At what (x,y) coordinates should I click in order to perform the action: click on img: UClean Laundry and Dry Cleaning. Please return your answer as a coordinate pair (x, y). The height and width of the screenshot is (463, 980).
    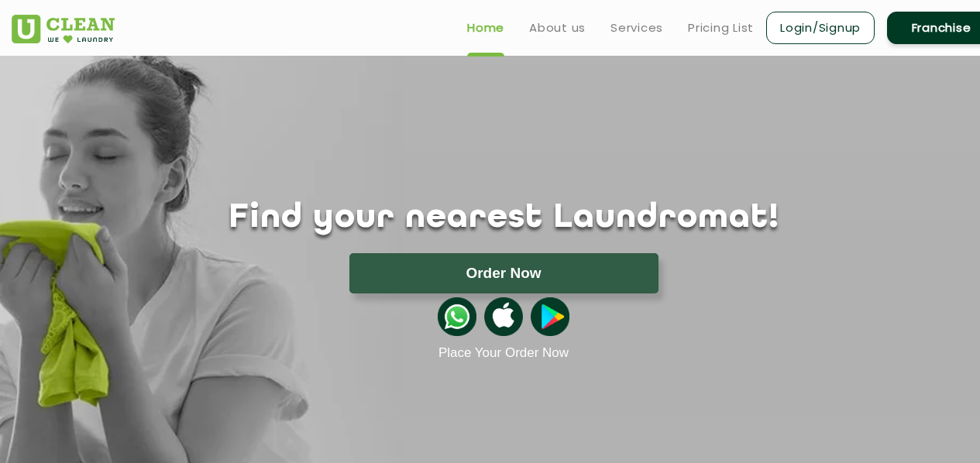
    Looking at the image, I should click on (63, 29).